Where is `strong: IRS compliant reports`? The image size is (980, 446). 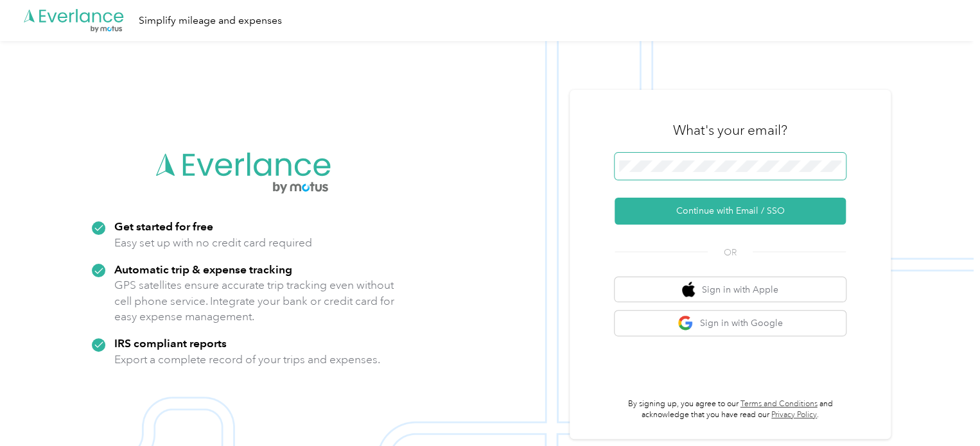 strong: IRS compliant reports is located at coordinates (170, 342).